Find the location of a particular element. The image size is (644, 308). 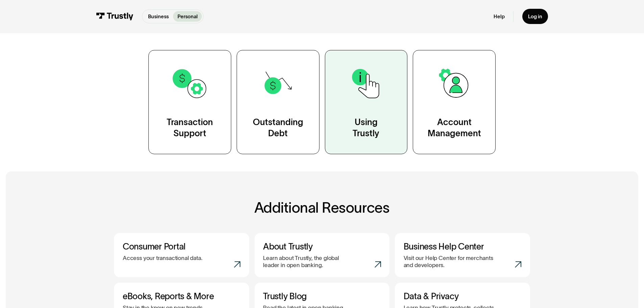

p: Learn about Trustly, the global leader in open banking. is located at coordinates (309, 261).